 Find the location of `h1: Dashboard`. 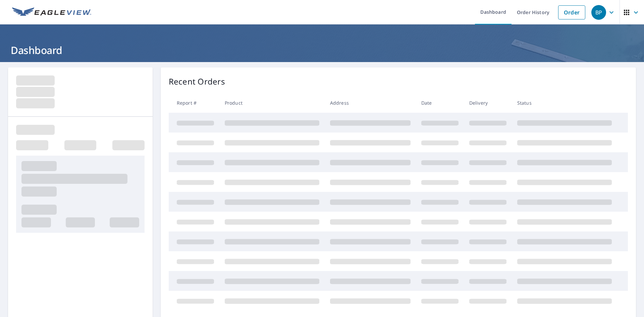

h1: Dashboard is located at coordinates (322, 50).